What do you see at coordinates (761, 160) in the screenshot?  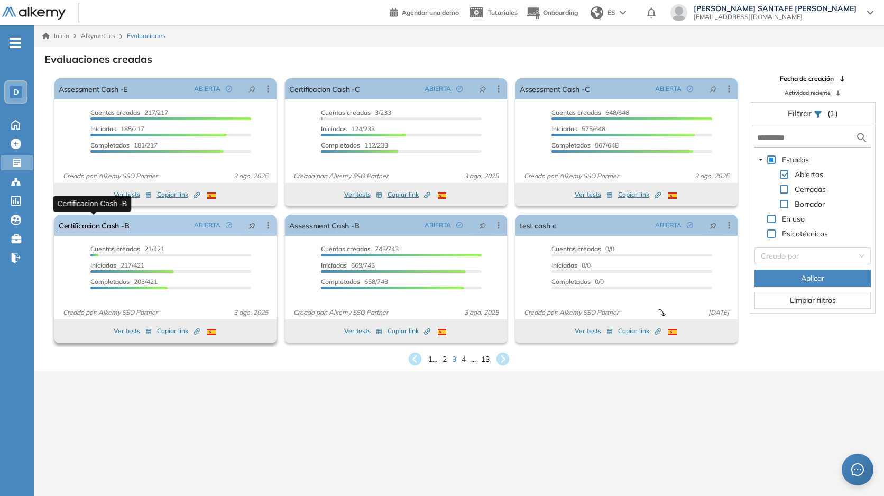 I see `span: caret-down` at bounding box center [761, 160].